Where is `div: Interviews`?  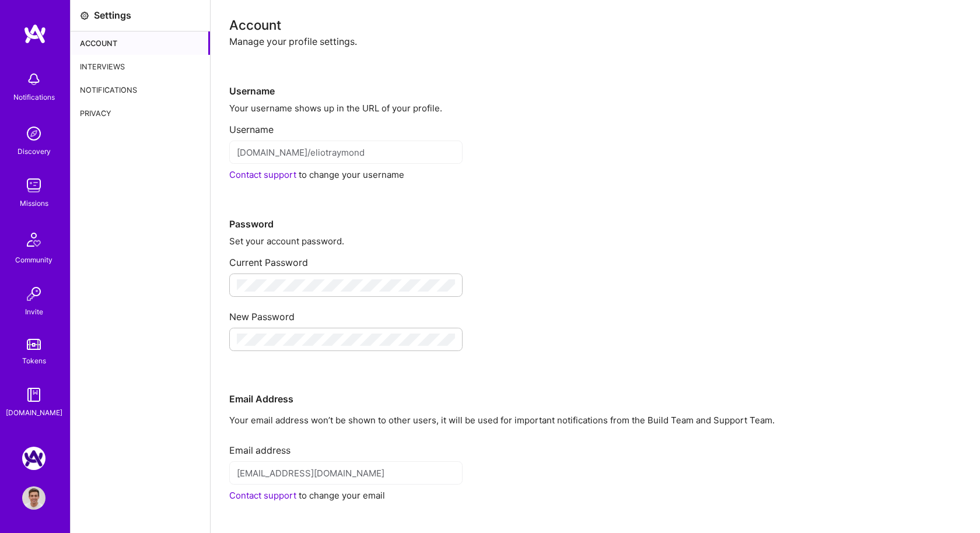 div: Interviews is located at coordinates (140, 66).